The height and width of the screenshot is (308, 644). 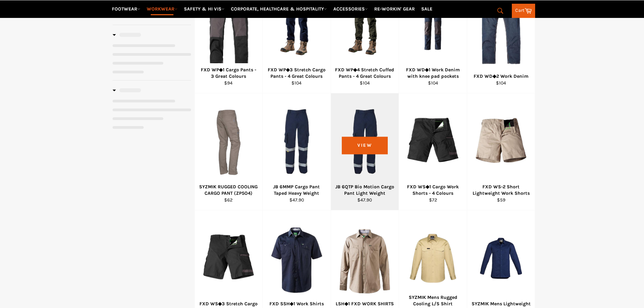 I want to click on a: FXD WS◆1 Cargo Work Shorts - 4 Colours - Workin' Gear FXD WS◆1 Cargo Work Shorts - 4 Colours $72, so click(x=433, y=152).